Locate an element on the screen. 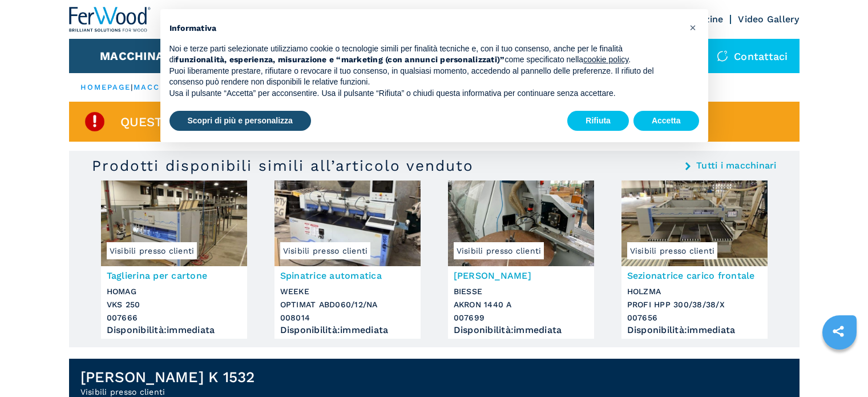  img: Sezionatrice carico frontale HOLZMA PROFI HPP 300/38/38/X is located at coordinates (695, 223).